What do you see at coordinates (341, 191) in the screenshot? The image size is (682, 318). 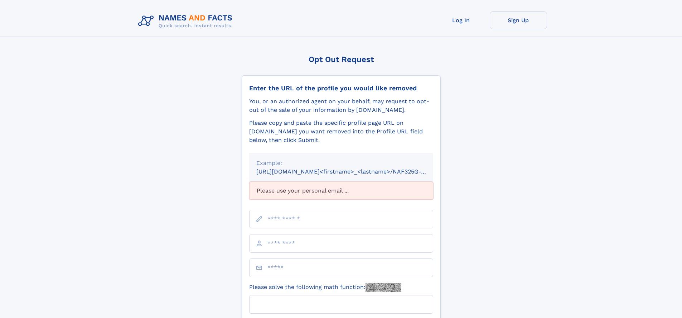 I see `div: Please use your personal email ...` at bounding box center [341, 191].